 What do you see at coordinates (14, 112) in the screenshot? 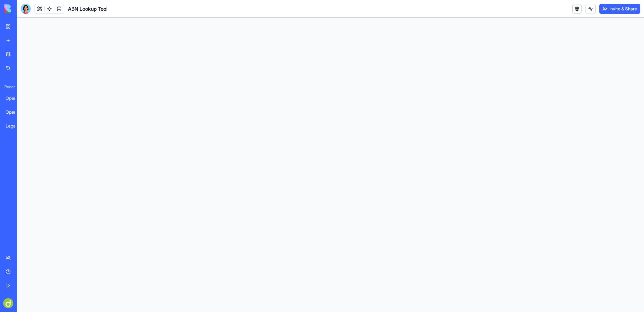
I see `div: Open Bookkeeping Client Portal` at bounding box center [14, 112].